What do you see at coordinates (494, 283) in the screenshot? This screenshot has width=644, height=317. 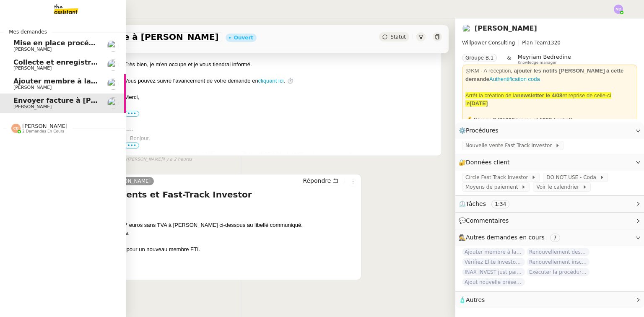 I see `span: Ajout nouvelle présentation - 2024` at bounding box center [494, 283].